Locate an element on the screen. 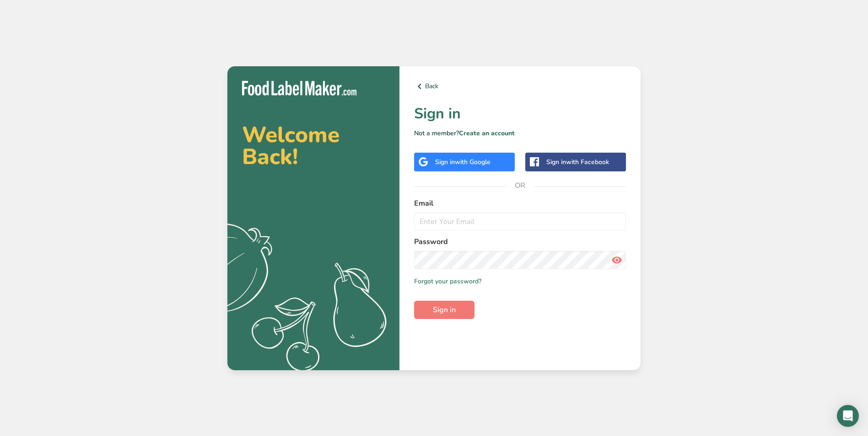 This screenshot has width=868, height=436. span: OR is located at coordinates (520, 185).